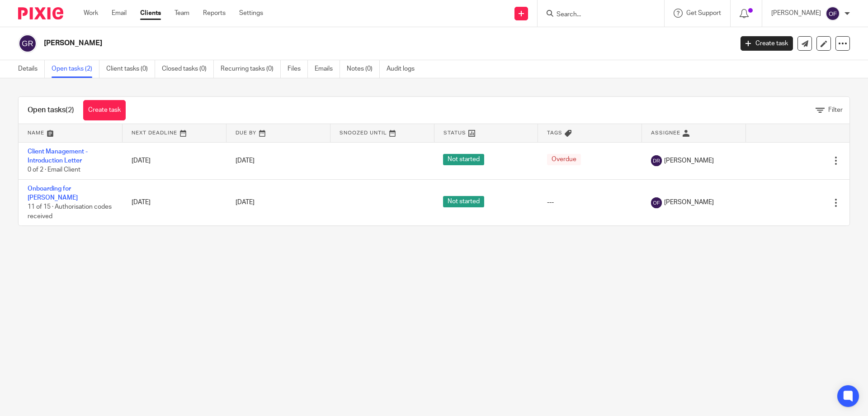 This screenshot has width=868, height=416. I want to click on span: Snoozed Until, so click(363, 133).